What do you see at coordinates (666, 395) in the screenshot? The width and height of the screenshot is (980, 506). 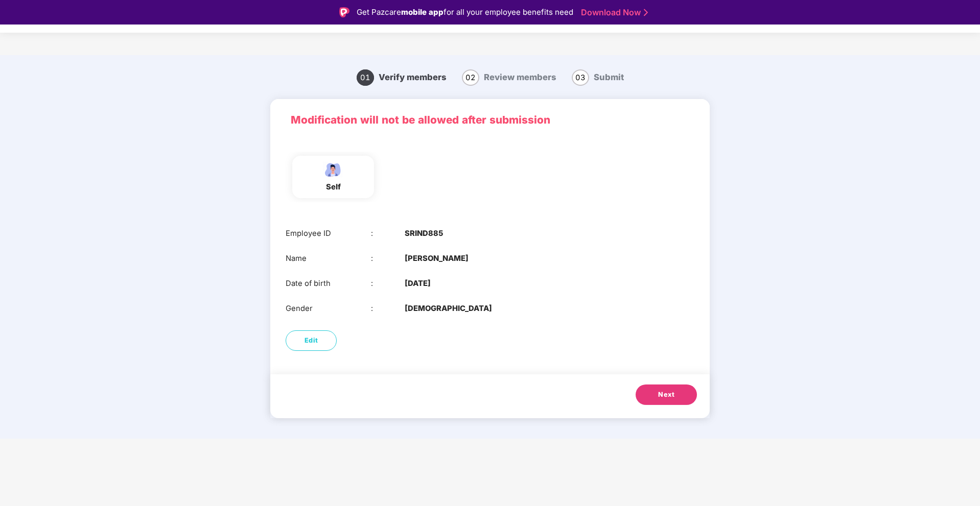 I see `button: Next` at bounding box center [666, 395].